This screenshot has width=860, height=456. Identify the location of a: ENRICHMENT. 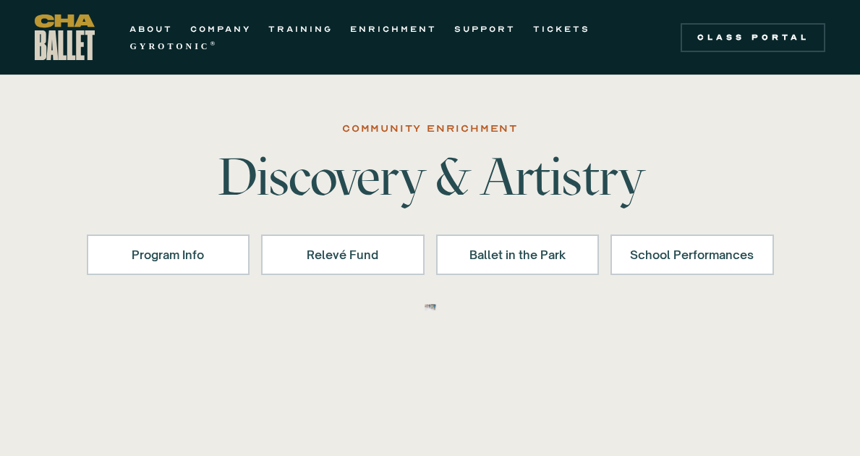
(394, 29).